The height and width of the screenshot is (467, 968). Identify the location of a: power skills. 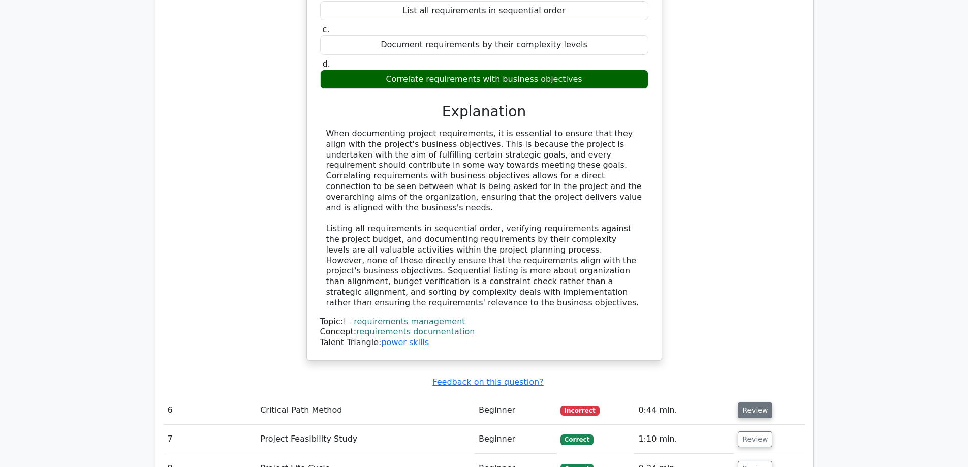
(405, 342).